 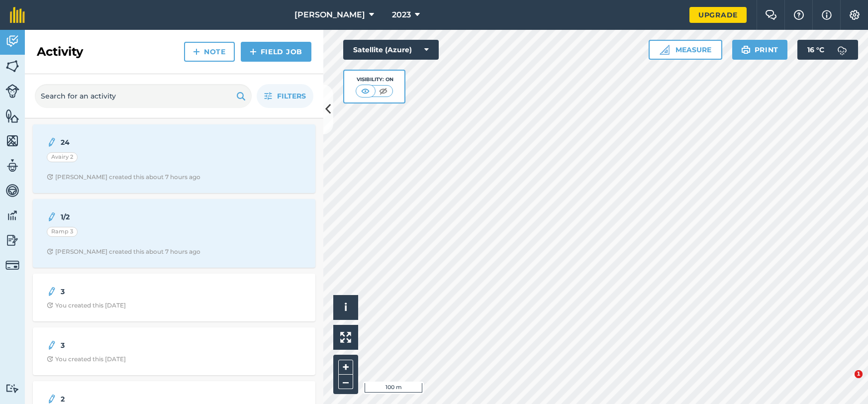 I want to click on button: i, so click(x=346, y=308).